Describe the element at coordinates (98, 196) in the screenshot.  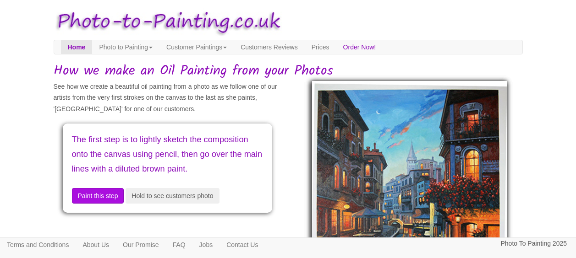
I see `button: Paint this step` at that location.